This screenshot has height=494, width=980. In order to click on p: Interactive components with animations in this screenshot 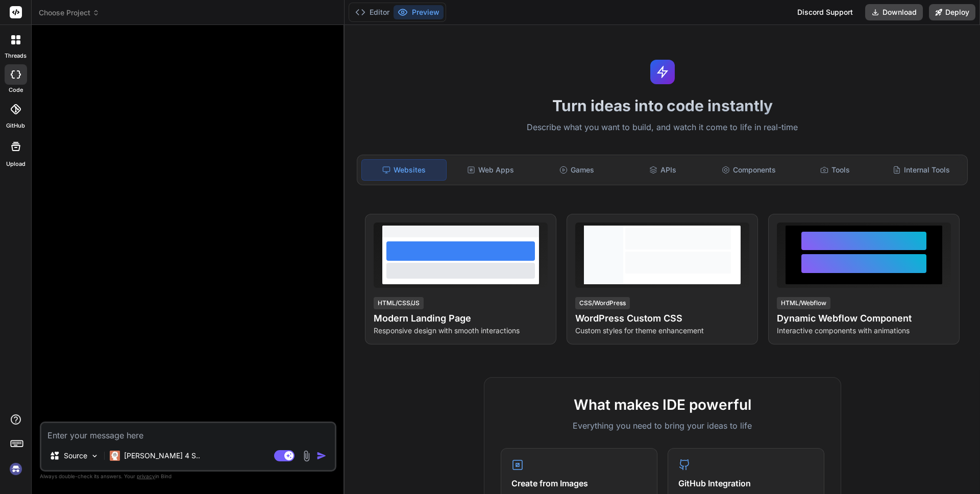, I will do `click(864, 330)`.